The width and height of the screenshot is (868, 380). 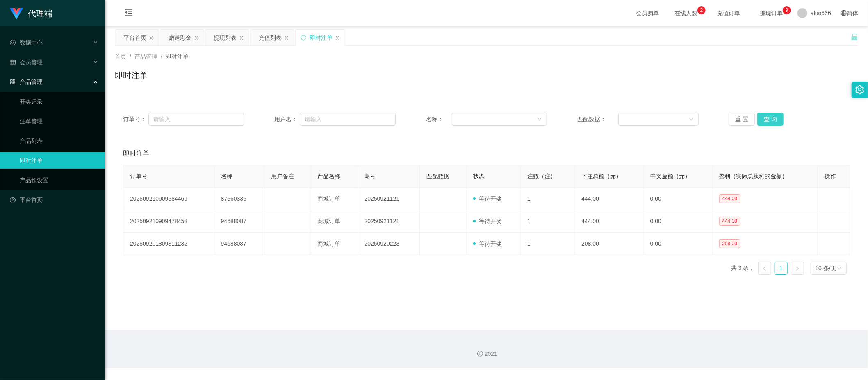 I want to click on span: 在线人数, so click(x=685, y=13).